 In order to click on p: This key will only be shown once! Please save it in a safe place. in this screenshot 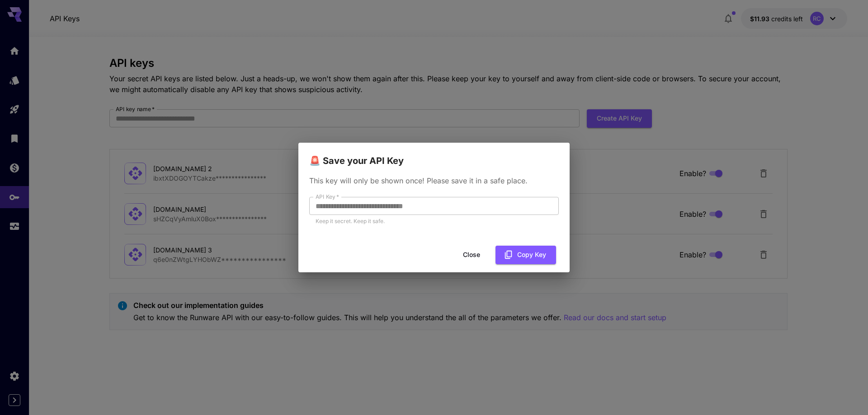, I will do `click(434, 181)`.